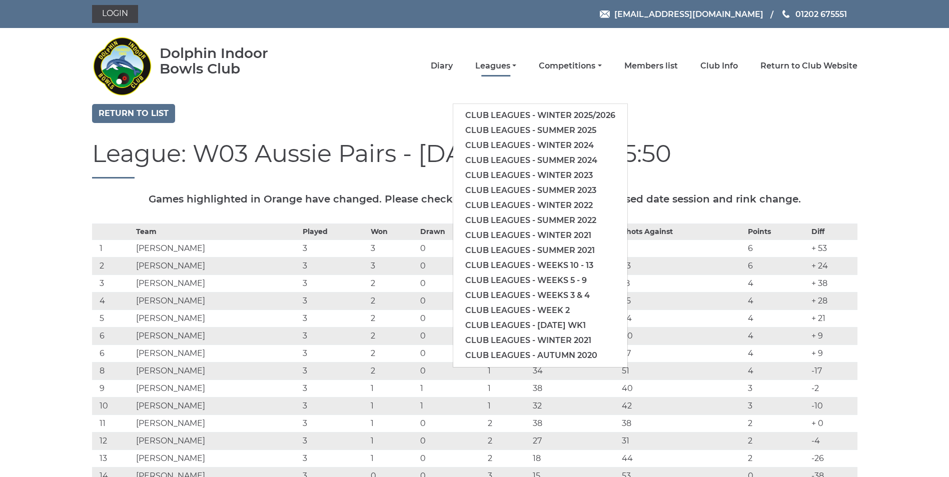  I want to click on td: 13, so click(113, 458).